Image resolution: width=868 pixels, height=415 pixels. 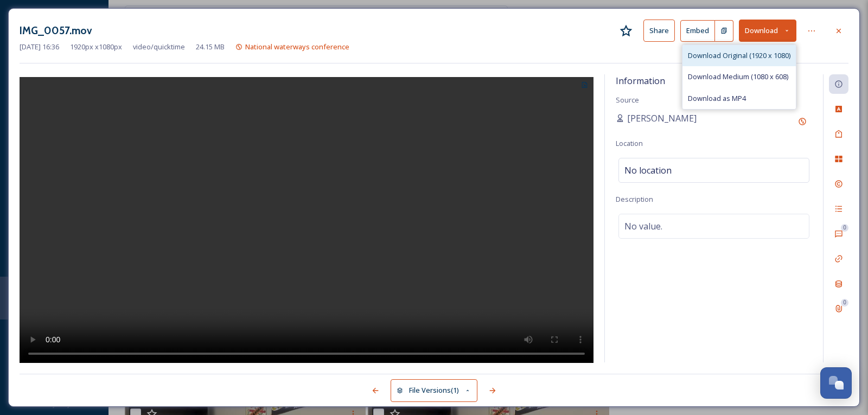 What do you see at coordinates (648, 170) in the screenshot?
I see `span: No location` at bounding box center [648, 170].